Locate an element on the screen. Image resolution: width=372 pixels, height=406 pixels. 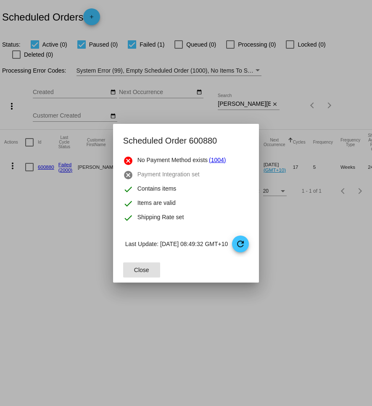
span: Payment Integration set is located at coordinates (168, 175).